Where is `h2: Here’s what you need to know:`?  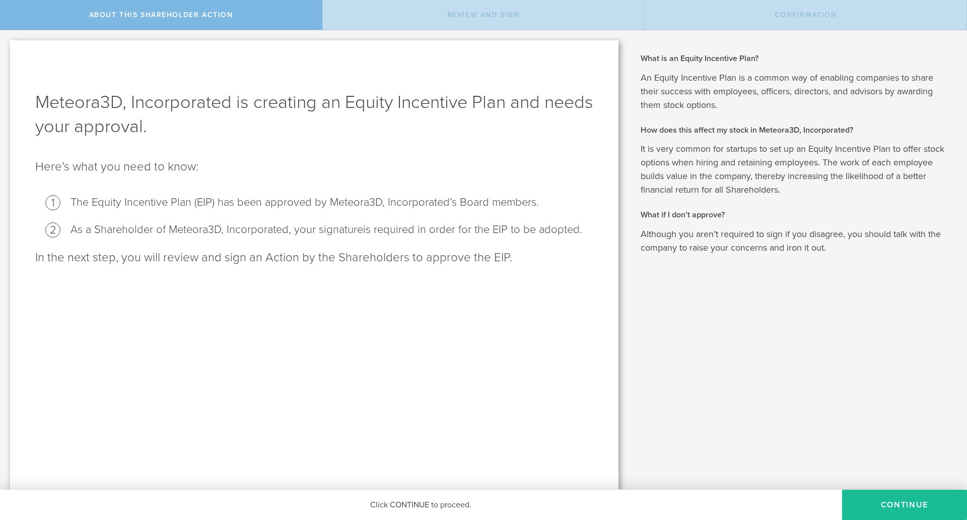
h2: Here’s what you need to know: is located at coordinates (314, 167).